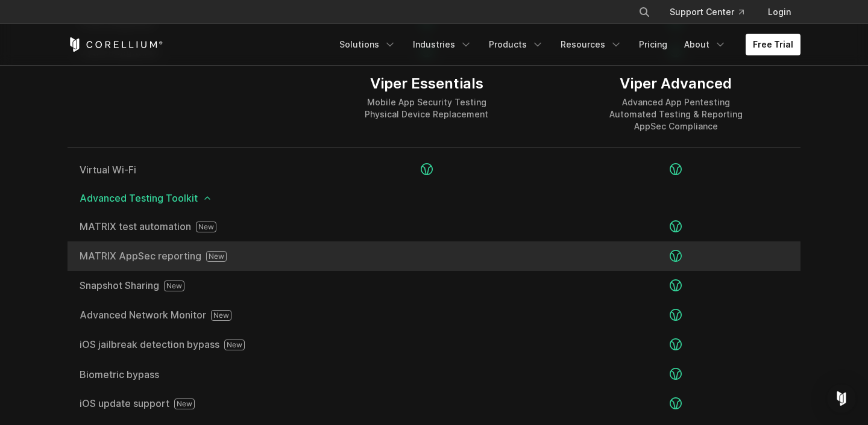 The width and height of the screenshot is (868, 425). Describe the element at coordinates (184, 375) in the screenshot. I see `span: Biometric bypass` at that location.